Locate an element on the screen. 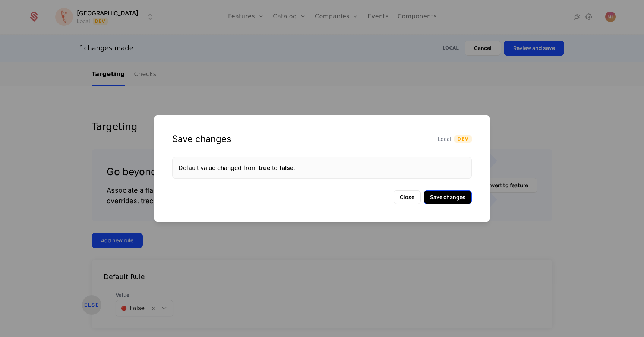  button: Save changes is located at coordinates (447, 197).